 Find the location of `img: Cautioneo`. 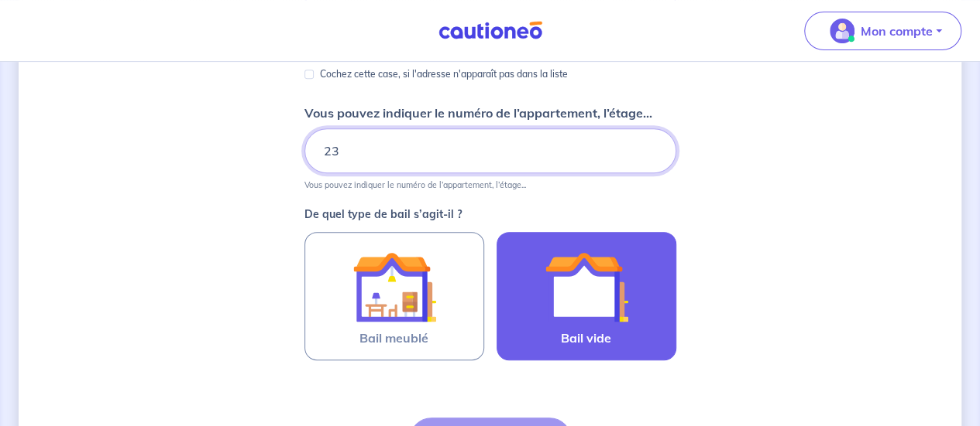

img: Cautioneo is located at coordinates (490, 31).